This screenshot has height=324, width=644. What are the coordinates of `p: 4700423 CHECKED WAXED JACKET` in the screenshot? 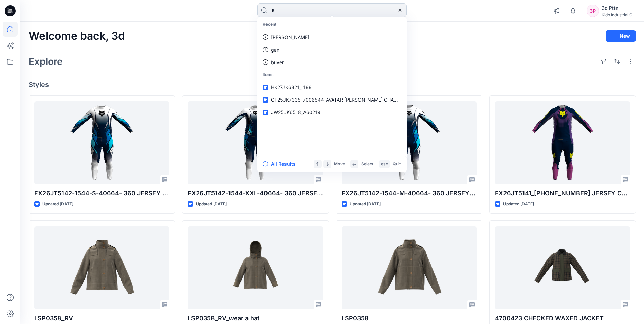 It's located at (563, 318).